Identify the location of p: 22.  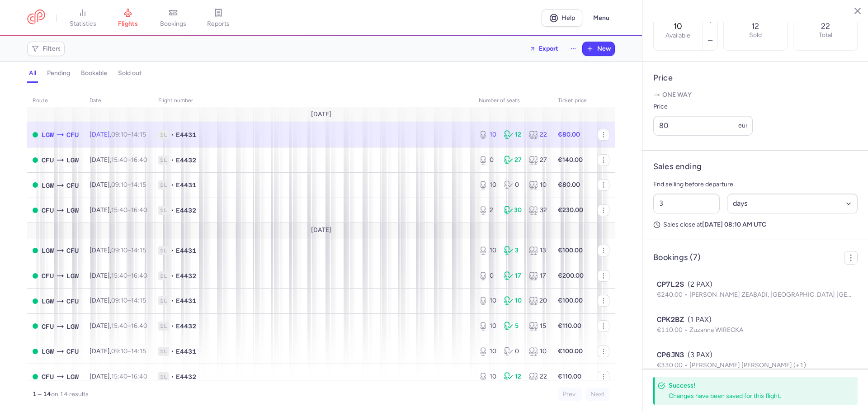
(825, 26).